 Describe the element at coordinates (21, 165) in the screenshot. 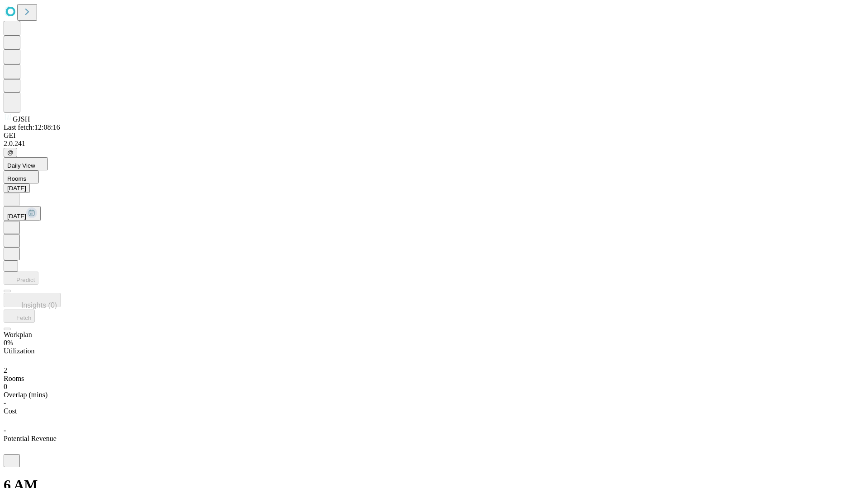

I see `span: Daily View` at that location.